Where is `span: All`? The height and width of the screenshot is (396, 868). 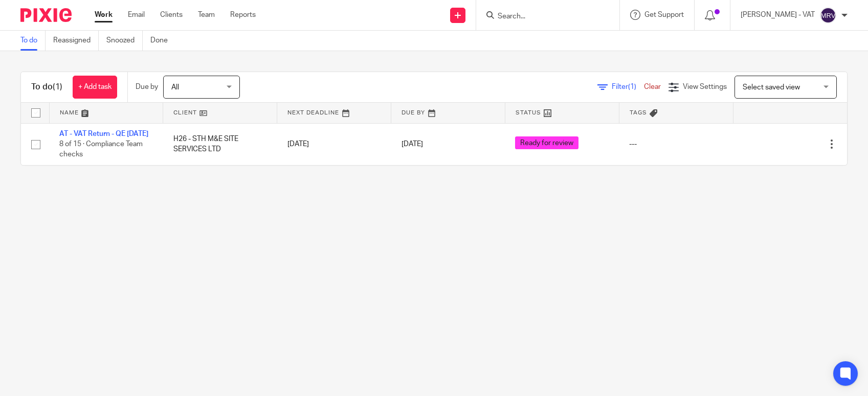
span: All is located at coordinates (175, 88).